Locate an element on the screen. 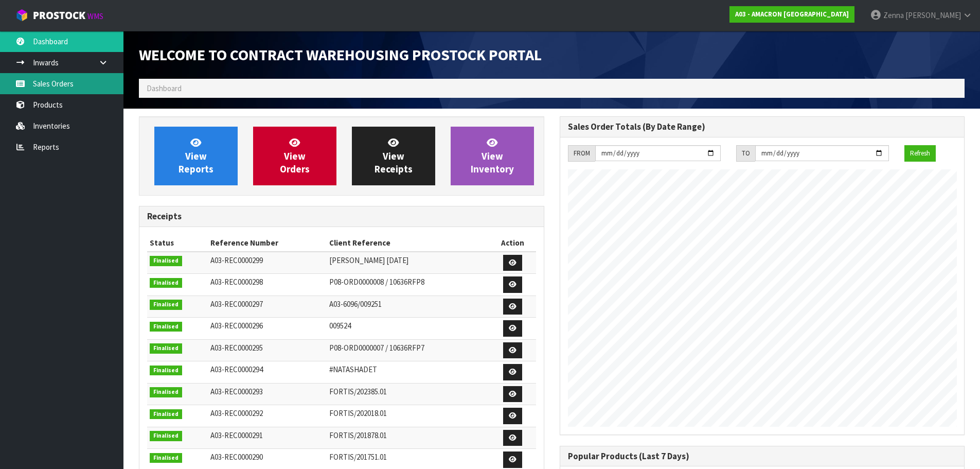 Image resolution: width=980 pixels, height=469 pixels. th: Client Reference is located at coordinates (408, 243).